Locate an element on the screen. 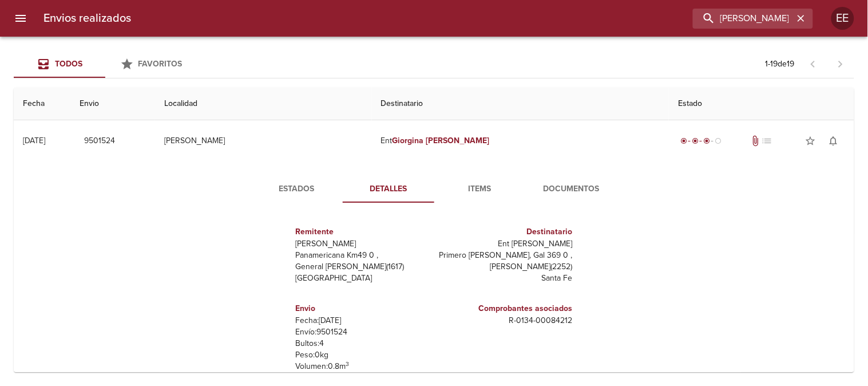 This screenshot has height=386, width=868. span: notifications_none is located at coordinates (834, 141).